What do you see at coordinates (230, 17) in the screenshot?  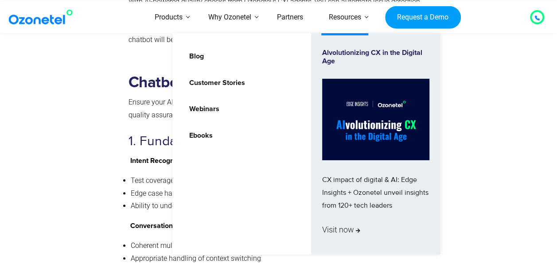 I see `a: Why Ozonetel` at bounding box center [230, 17].